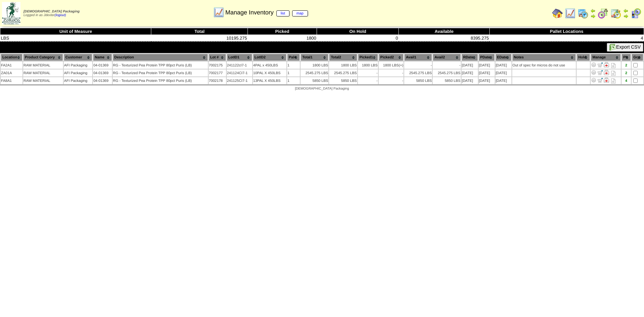 The image size is (644, 317). I want to click on td: 10195.275, so click(200, 38).